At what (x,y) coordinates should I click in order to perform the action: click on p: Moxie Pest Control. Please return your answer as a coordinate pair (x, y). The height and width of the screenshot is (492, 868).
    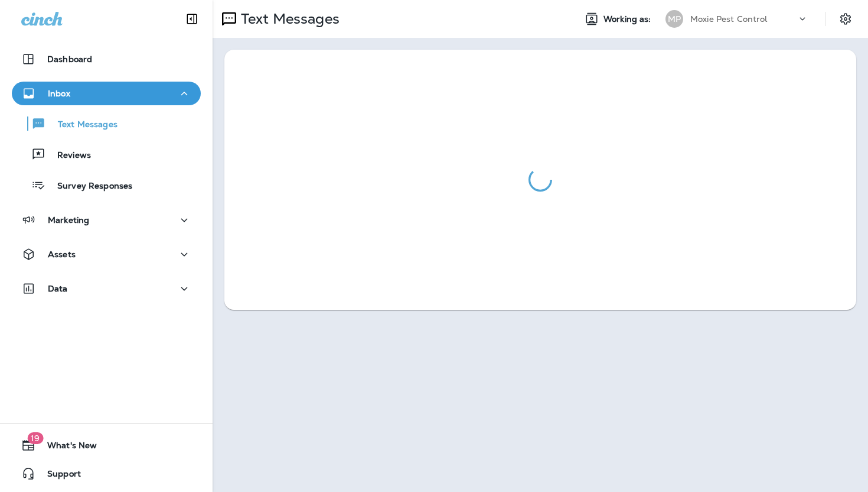
    Looking at the image, I should click on (729, 19).